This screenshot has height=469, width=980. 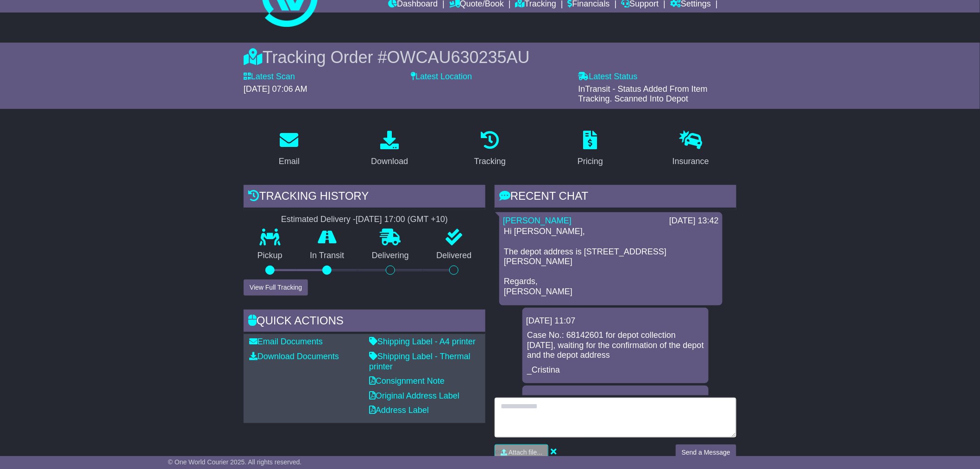 What do you see at coordinates (490, 161) in the screenshot?
I see `div: Tracking` at bounding box center [490, 161].